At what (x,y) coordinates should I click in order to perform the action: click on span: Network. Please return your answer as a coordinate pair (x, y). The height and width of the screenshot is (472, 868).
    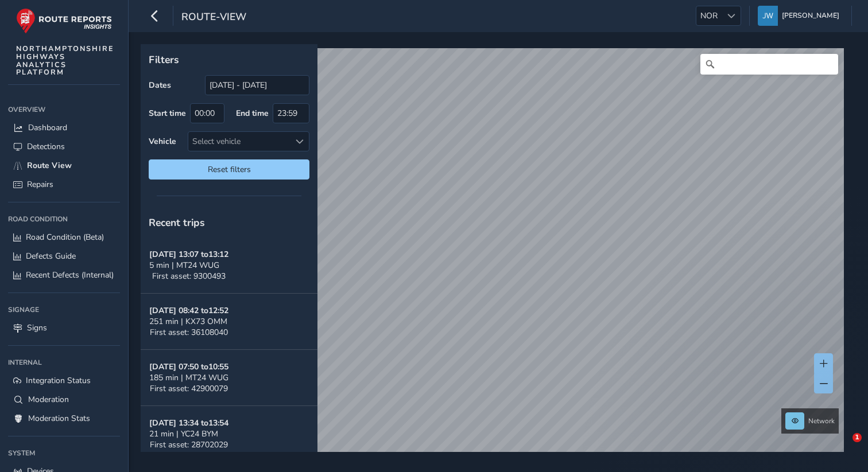
    Looking at the image, I should click on (822, 421).